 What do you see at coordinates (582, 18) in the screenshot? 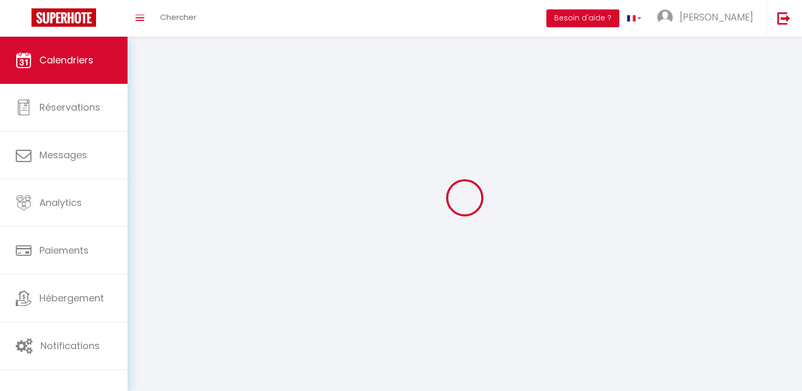
I see `button: Besoin d'aide ?` at bounding box center [582, 18].